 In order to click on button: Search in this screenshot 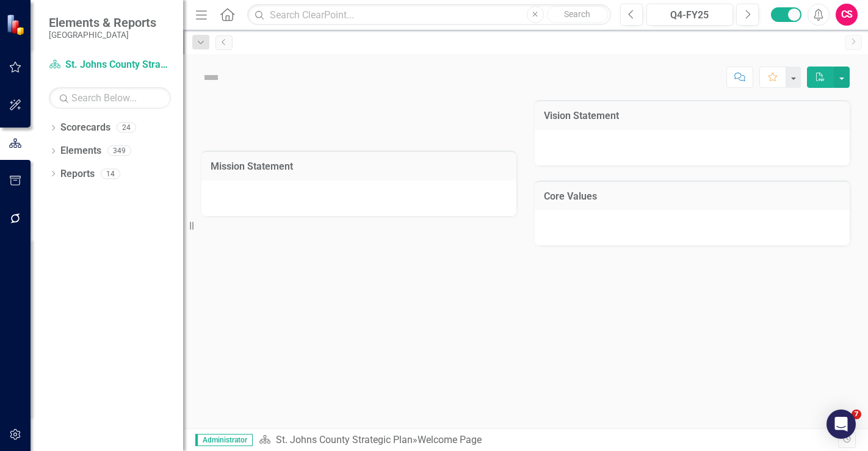, I will do `click(577, 14)`.